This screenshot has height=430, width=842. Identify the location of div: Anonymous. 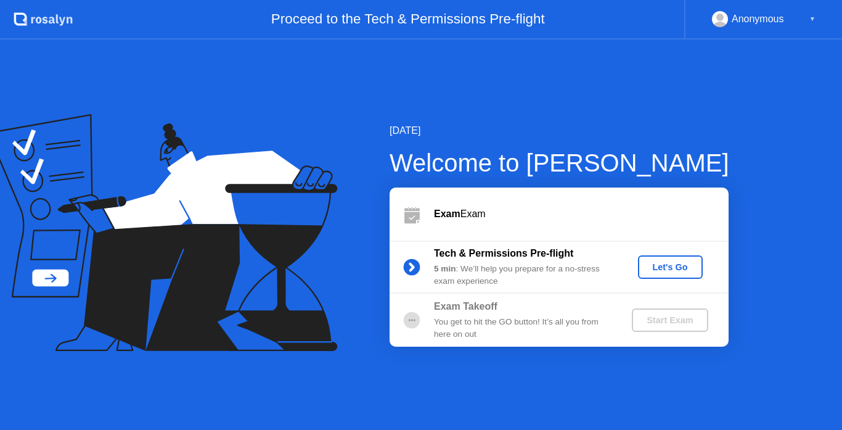
(758, 19).